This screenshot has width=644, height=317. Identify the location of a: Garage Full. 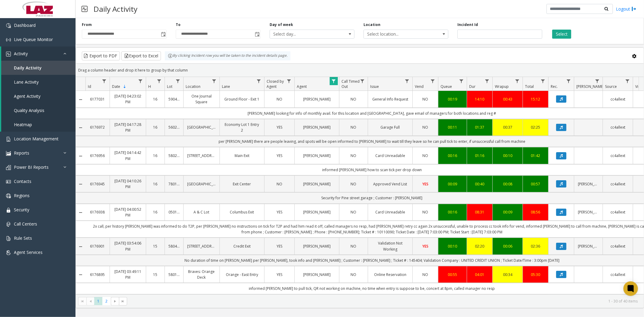
(390, 127).